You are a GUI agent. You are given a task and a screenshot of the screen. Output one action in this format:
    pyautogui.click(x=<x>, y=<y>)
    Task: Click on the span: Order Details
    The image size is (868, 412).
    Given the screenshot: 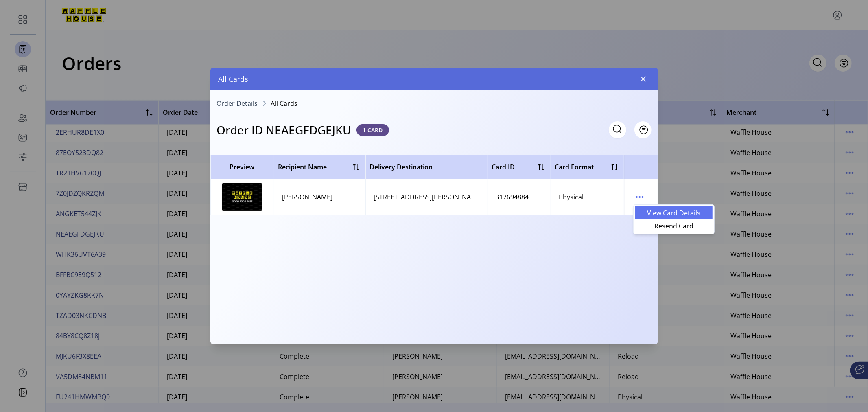 What is the action you would take?
    pyautogui.click(x=238, y=103)
    